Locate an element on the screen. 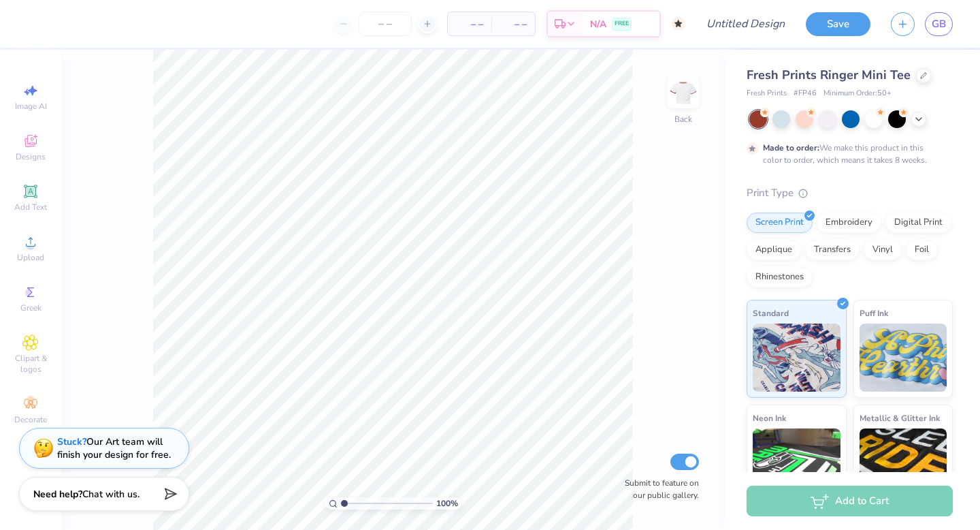 Image resolution: width=980 pixels, height=530 pixels. span: Minimum Order: 50 + is located at coordinates (858, 93).